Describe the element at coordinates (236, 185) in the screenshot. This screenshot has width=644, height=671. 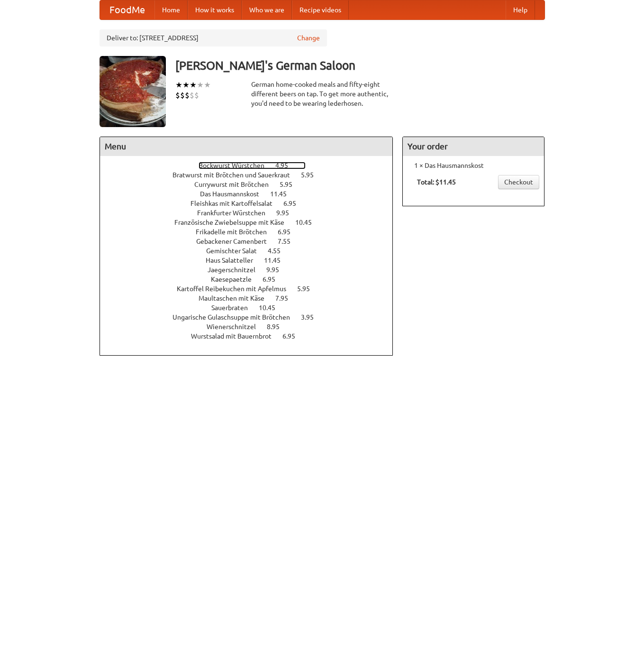
I see `span: Currywurst mit Brötchen` at that location.